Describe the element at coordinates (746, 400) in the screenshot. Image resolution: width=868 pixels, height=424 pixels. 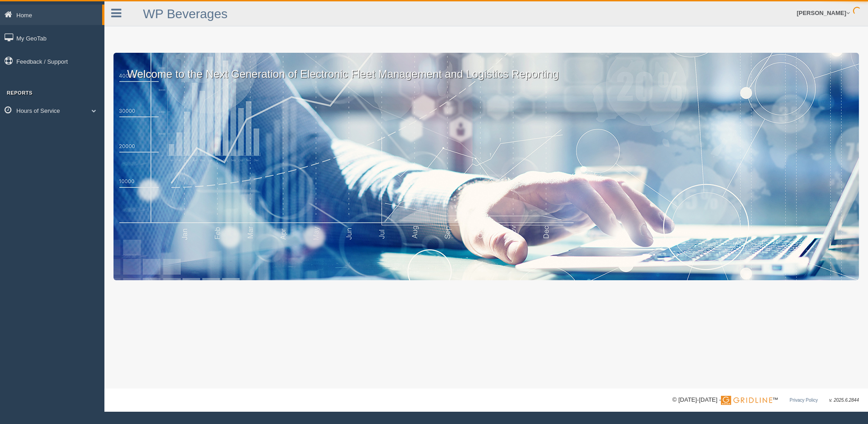
I see `img: Gridline` at that location.